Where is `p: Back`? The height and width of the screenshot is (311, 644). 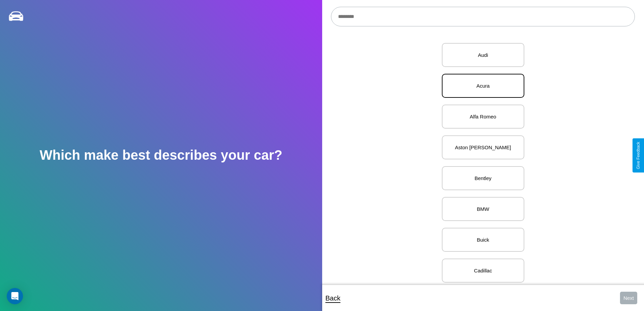 p: Back is located at coordinates (333, 298).